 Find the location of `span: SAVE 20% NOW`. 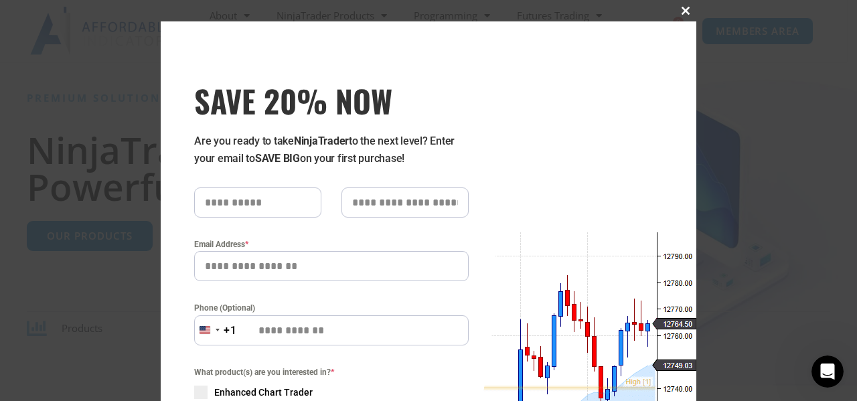

span: SAVE 20% NOW is located at coordinates (331, 100).